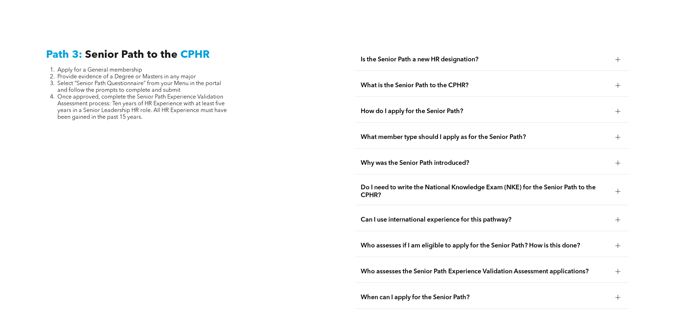 Image resolution: width=675 pixels, height=335 pixels. I want to click on span: Path 3:, so click(64, 55).